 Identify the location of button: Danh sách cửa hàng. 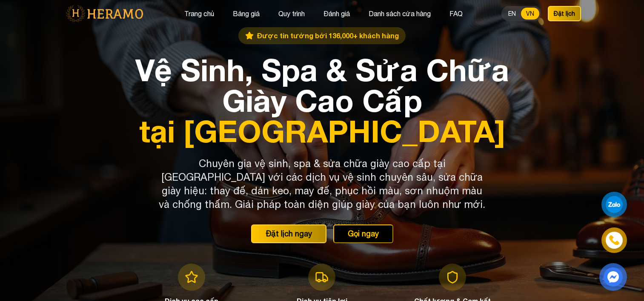
(400, 13).